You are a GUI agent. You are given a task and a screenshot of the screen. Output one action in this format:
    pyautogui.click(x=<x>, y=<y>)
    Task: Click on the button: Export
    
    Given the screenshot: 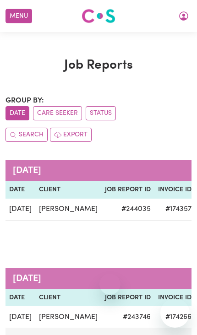 What is the action you would take?
    pyautogui.click(x=70, y=135)
    